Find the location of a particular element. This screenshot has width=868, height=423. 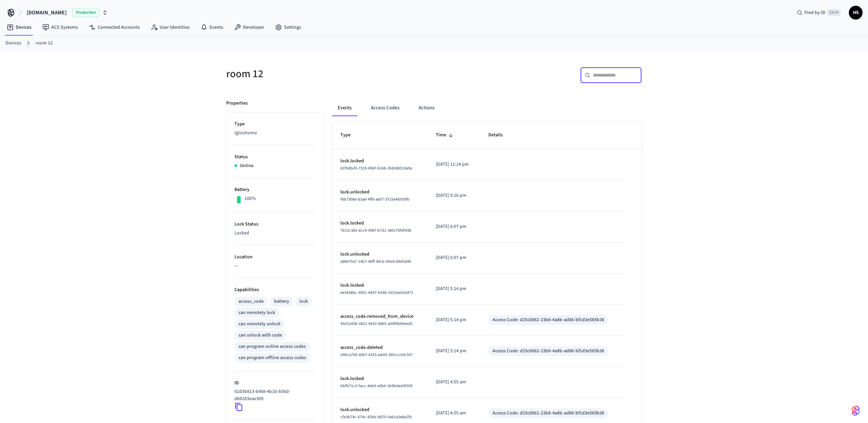

p: 100% is located at coordinates (250, 198).